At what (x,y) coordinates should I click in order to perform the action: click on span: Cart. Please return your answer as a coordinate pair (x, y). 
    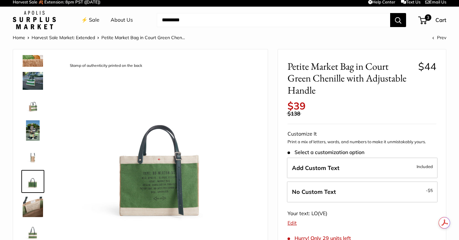
    Looking at the image, I should click on (441, 20).